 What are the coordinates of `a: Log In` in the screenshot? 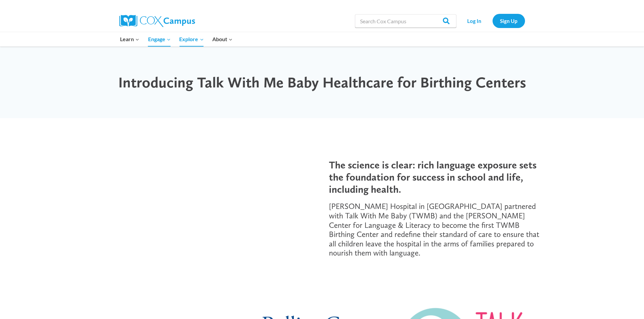 It's located at (474, 21).